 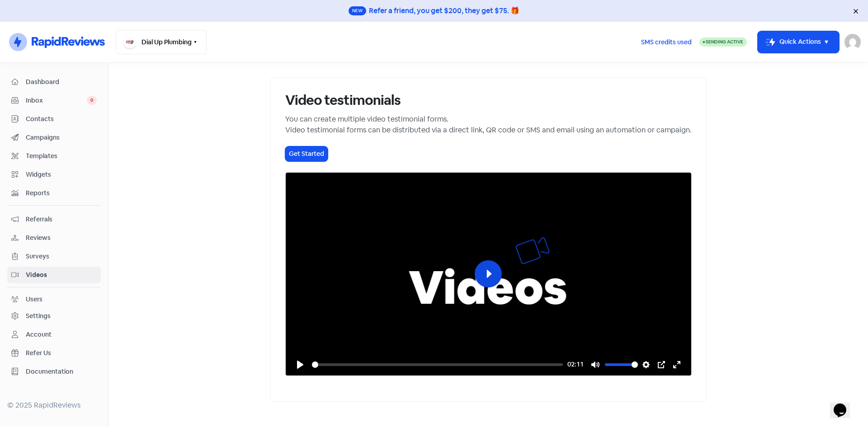 I want to click on a: Reports, so click(x=54, y=193).